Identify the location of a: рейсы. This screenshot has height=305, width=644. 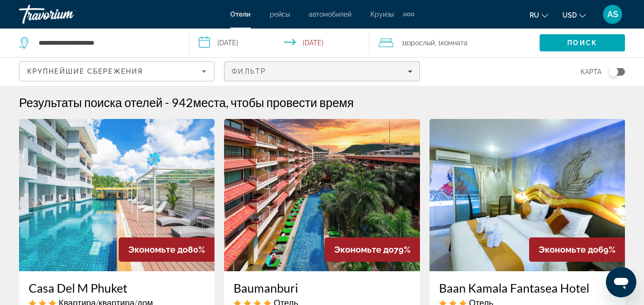
(280, 14).